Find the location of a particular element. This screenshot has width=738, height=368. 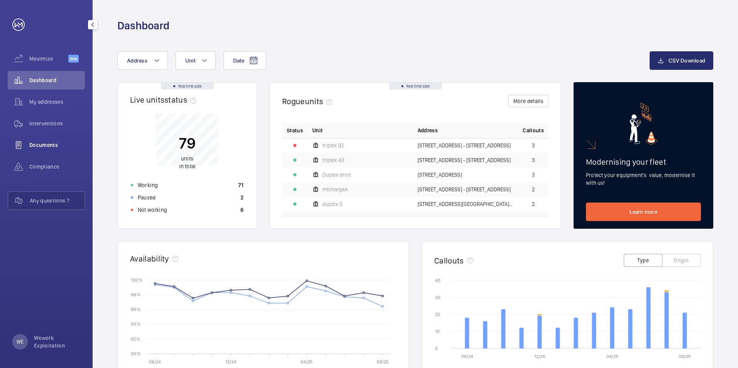

text: 30 is located at coordinates (438, 298).